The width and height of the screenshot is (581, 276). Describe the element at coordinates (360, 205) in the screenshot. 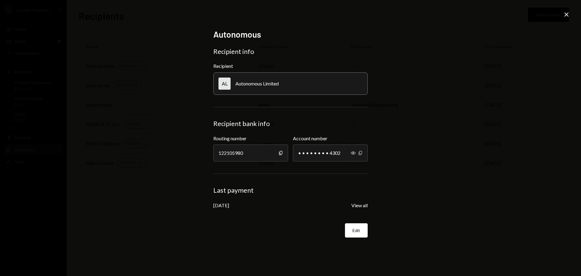

I see `button: View all` at that location.